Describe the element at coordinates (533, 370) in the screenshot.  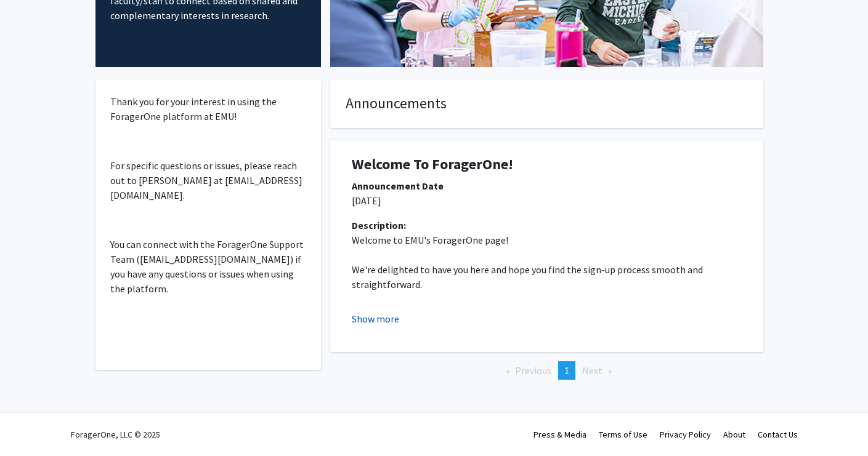
I see `span: Previous` at that location.